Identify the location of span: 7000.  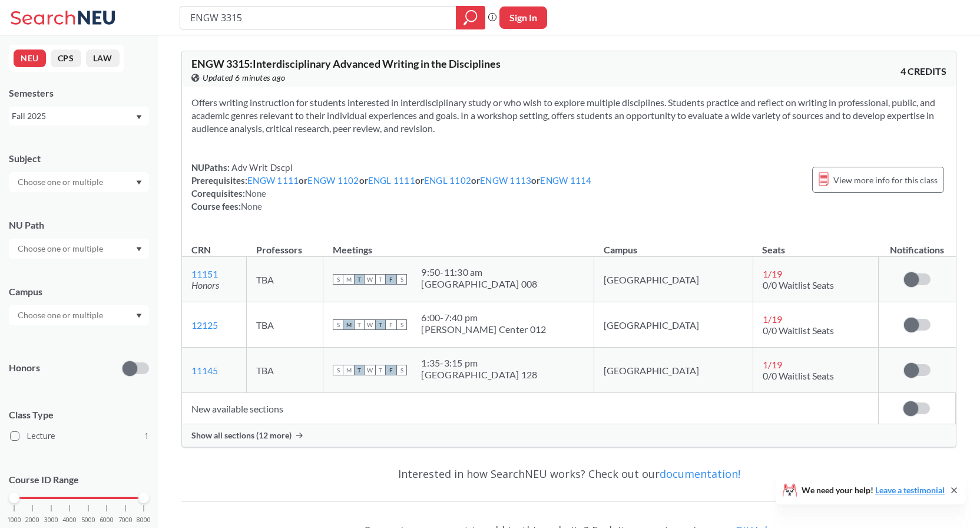
(125, 519).